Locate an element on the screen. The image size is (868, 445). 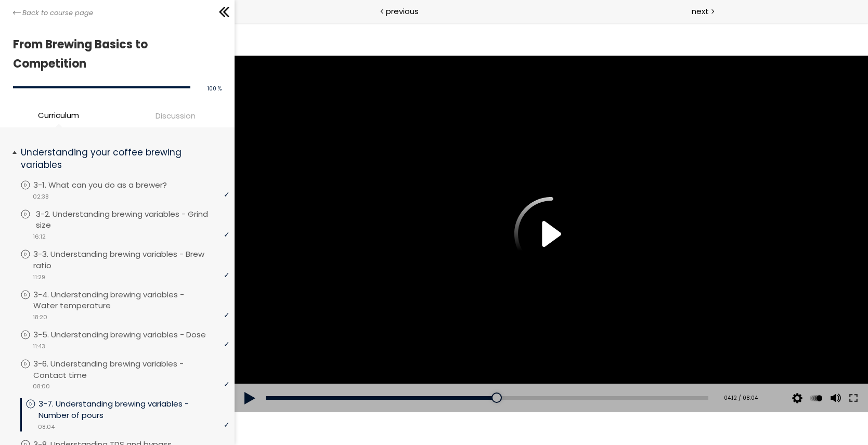
p: 3-7. Understanding brewing variables - Number of pours is located at coordinates (134, 410).